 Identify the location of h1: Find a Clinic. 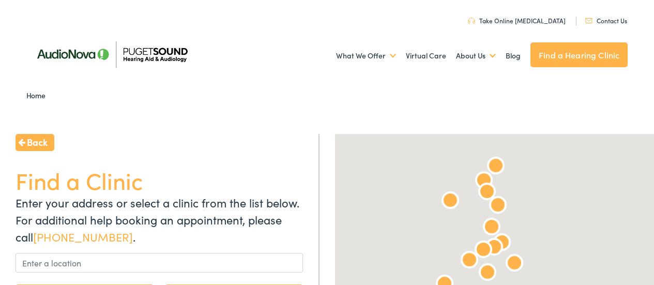
(159, 180).